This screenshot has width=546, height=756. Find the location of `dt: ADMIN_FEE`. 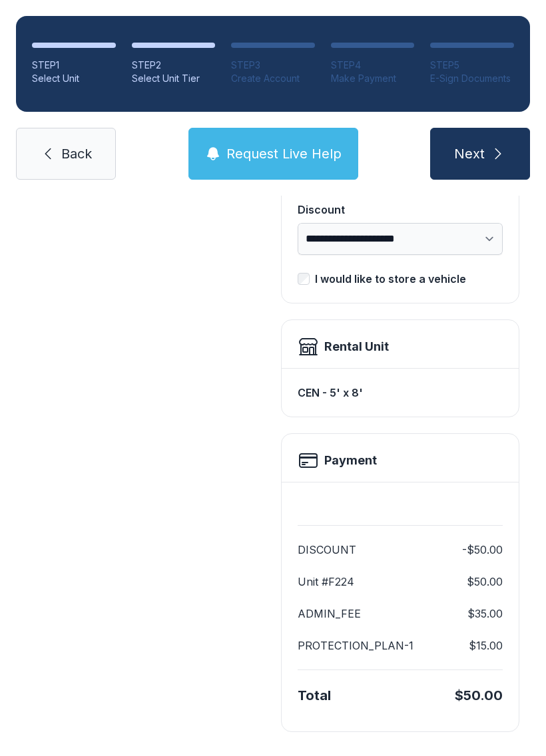

dt: ADMIN_FEE is located at coordinates (329, 613).